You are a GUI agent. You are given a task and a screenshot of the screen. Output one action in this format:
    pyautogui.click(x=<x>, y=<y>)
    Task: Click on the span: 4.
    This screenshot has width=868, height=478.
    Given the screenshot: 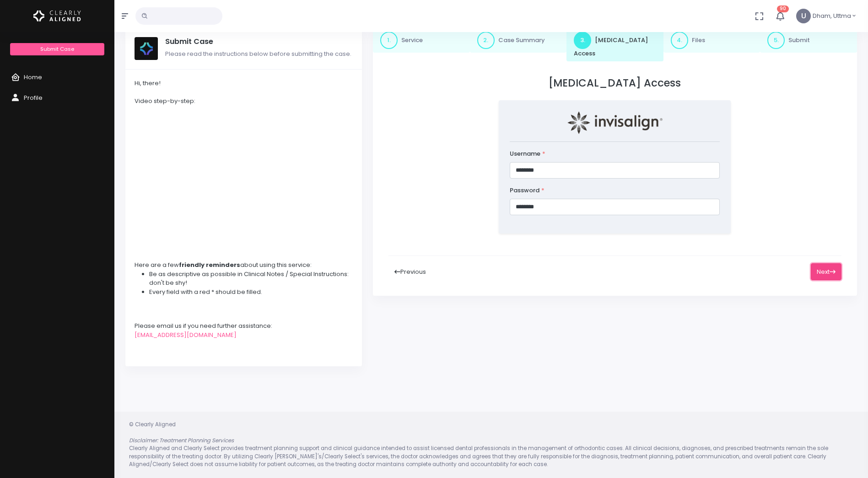 What is the action you would take?
    pyautogui.click(x=679, y=40)
    